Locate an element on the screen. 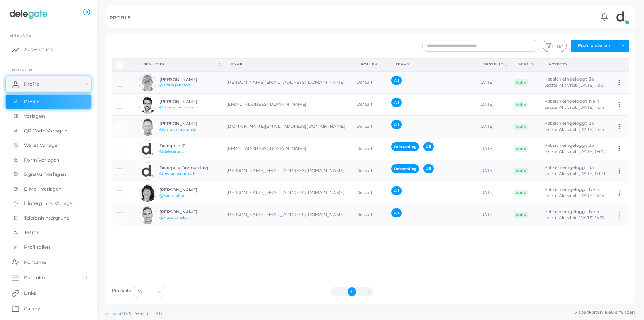 The width and height of the screenshot is (644, 320). th: Action is located at coordinates (620, 65).